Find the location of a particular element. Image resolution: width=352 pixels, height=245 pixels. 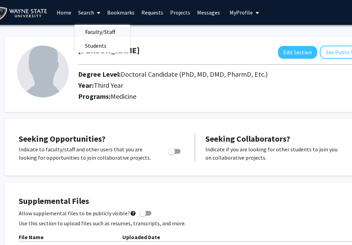

span: My Profile is located at coordinates (241, 12).